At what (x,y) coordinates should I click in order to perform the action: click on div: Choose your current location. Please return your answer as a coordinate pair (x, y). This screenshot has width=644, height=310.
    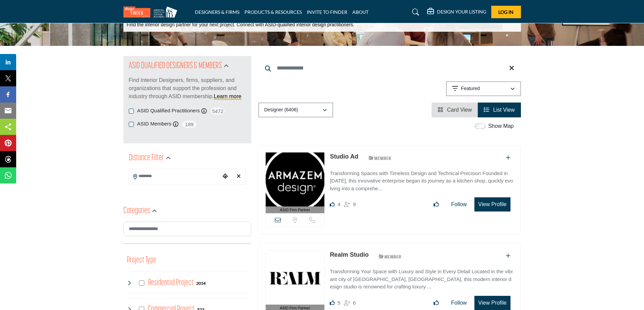
    Looking at the image, I should click on (225, 176).